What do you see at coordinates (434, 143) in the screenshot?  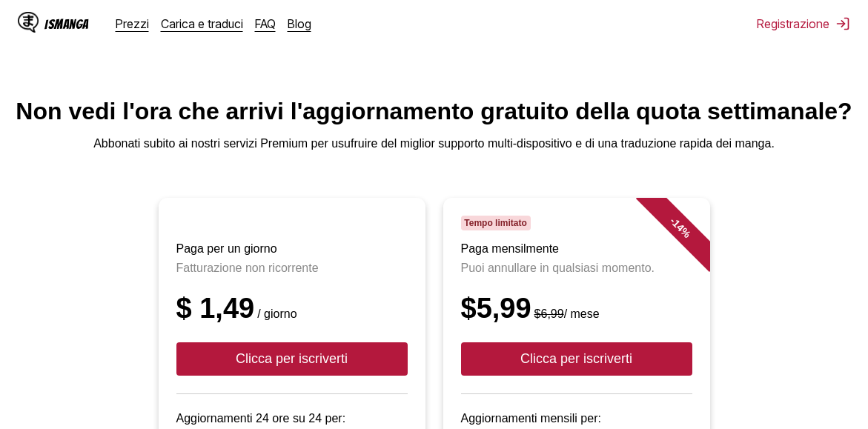 I see `font: Abbonati subito ai nostri servizi Premium per usufruire del miglior supporto multi-dispositivo e ...` at bounding box center [434, 143].